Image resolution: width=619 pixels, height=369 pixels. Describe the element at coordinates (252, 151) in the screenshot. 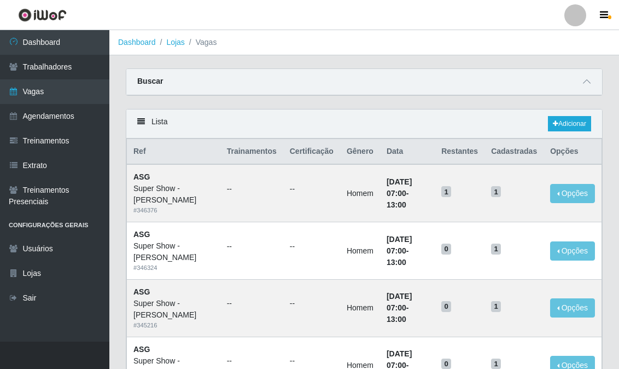

I see `th: Trainamentos` at that location.